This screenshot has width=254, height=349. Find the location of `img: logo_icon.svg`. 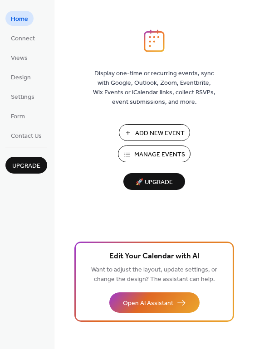

img: logo_icon.svg is located at coordinates (154, 41).